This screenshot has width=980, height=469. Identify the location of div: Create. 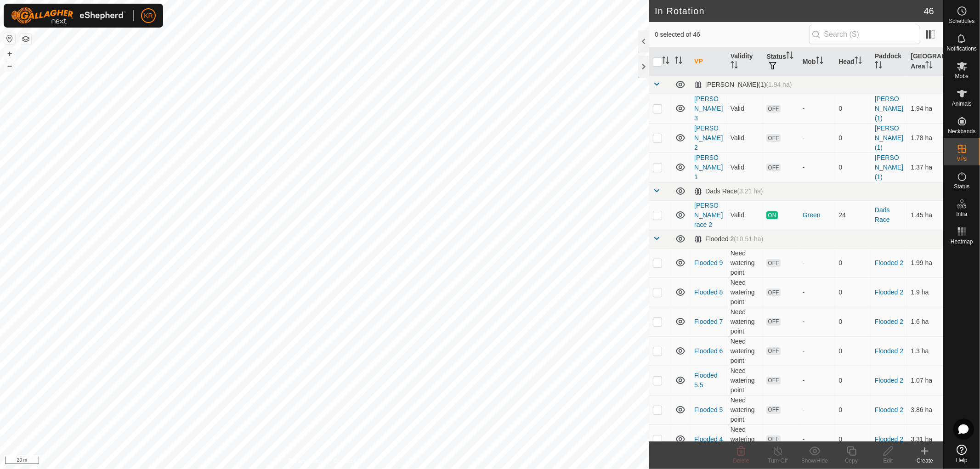
(925, 461).